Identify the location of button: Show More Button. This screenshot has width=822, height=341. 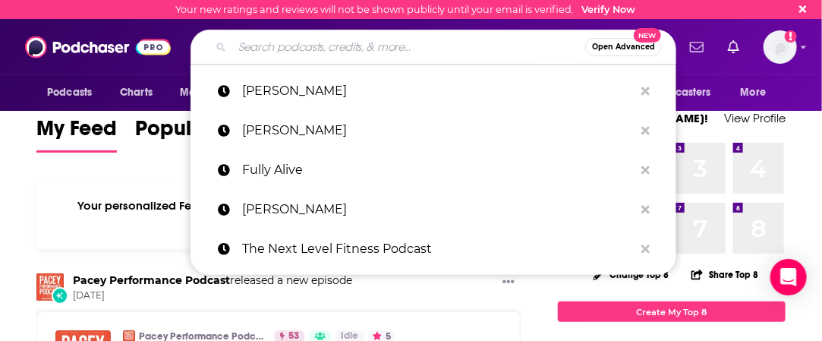
(509, 282).